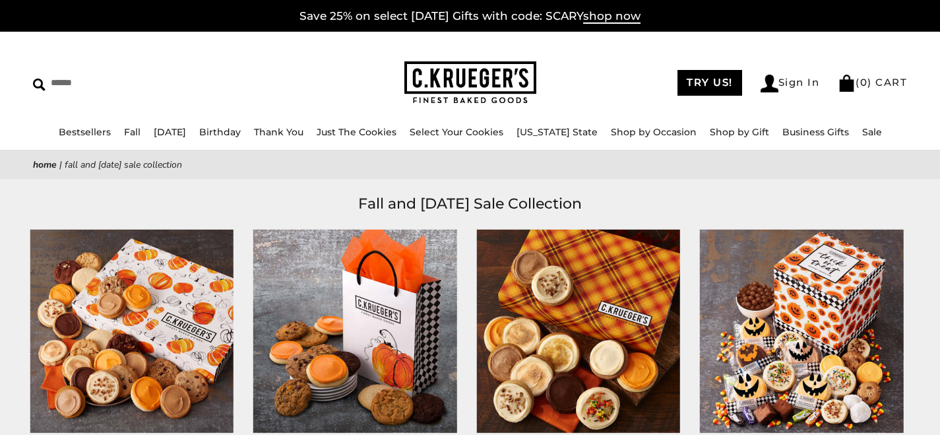 The image size is (940, 435). I want to click on img: Search, so click(39, 84).